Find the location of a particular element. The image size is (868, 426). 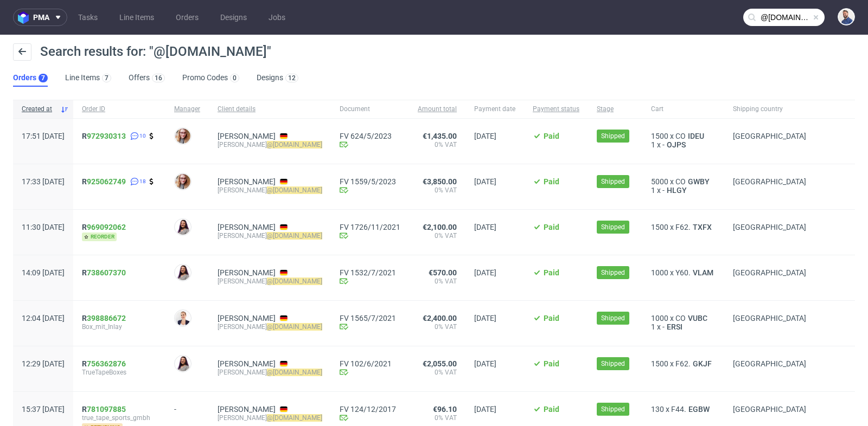

span: Client details is located at coordinates (269, 109).